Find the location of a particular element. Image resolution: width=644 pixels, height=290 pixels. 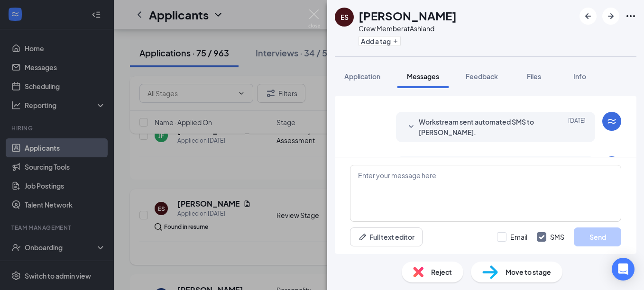

svg: SmallChevronDown is located at coordinates (410, 127).